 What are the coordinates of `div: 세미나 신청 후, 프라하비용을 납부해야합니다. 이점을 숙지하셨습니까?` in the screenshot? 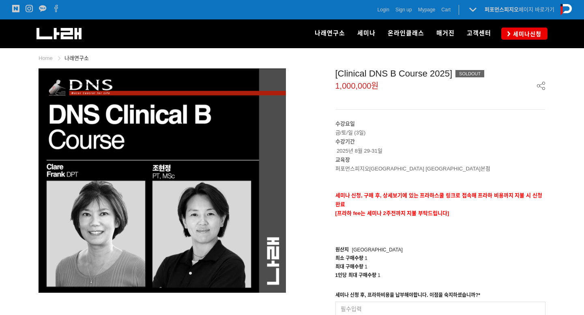 It's located at (408, 297).